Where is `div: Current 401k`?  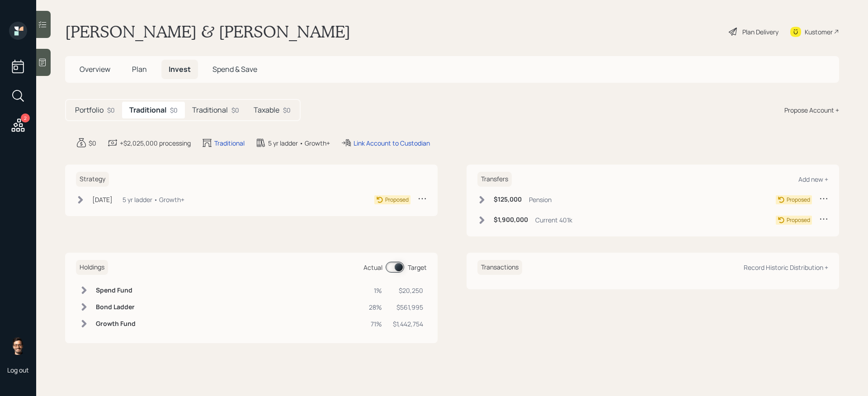
div: Current 401k is located at coordinates (554, 220).